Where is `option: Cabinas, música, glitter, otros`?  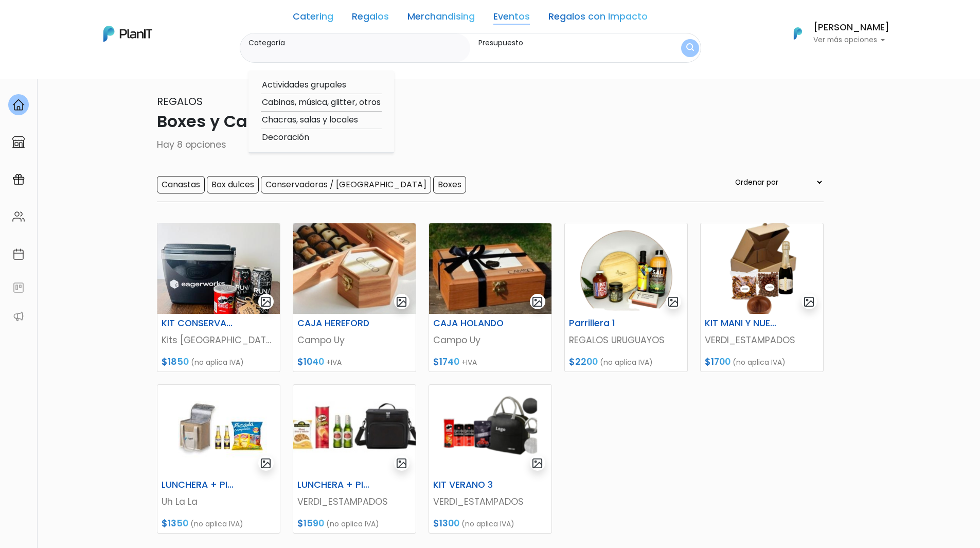
option: Cabinas, música, glitter, otros is located at coordinates (321, 102).